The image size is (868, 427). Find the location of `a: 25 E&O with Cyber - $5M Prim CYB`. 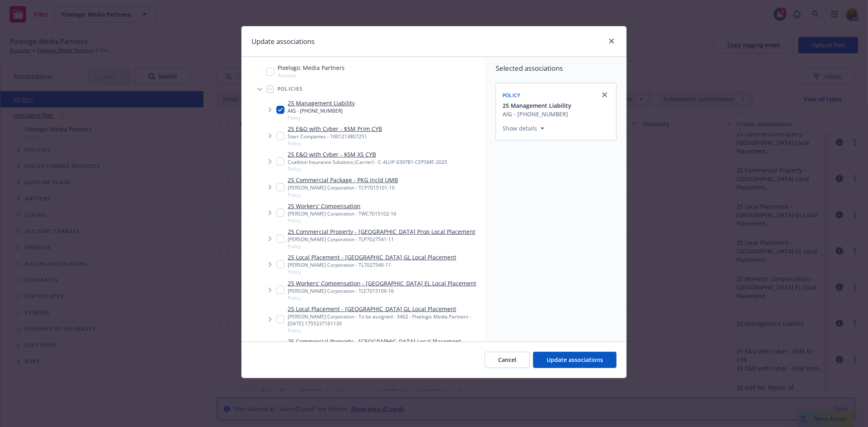

a: 25 E&O with Cyber - $5M Prim CYB is located at coordinates (335, 129).